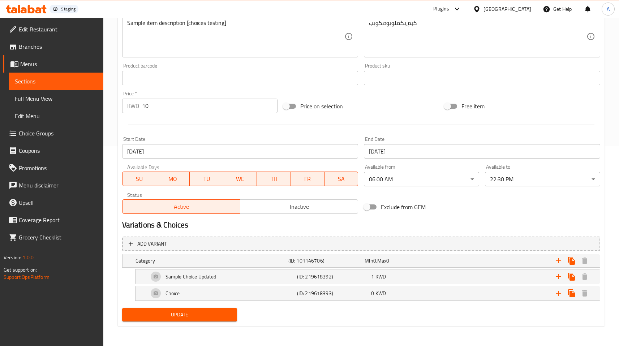 Image resolution: width=619 pixels, height=346 pixels. What do you see at coordinates (584, 293) in the screenshot?
I see `button: Delete Choice` at bounding box center [584, 293].